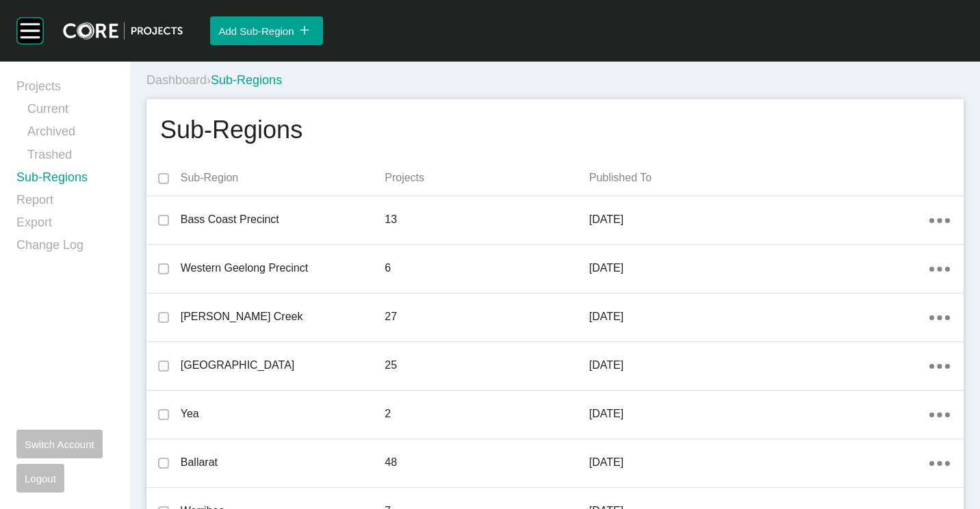 The width and height of the screenshot is (980, 509). Describe the element at coordinates (759, 178) in the screenshot. I see `p: Published To` at that location.